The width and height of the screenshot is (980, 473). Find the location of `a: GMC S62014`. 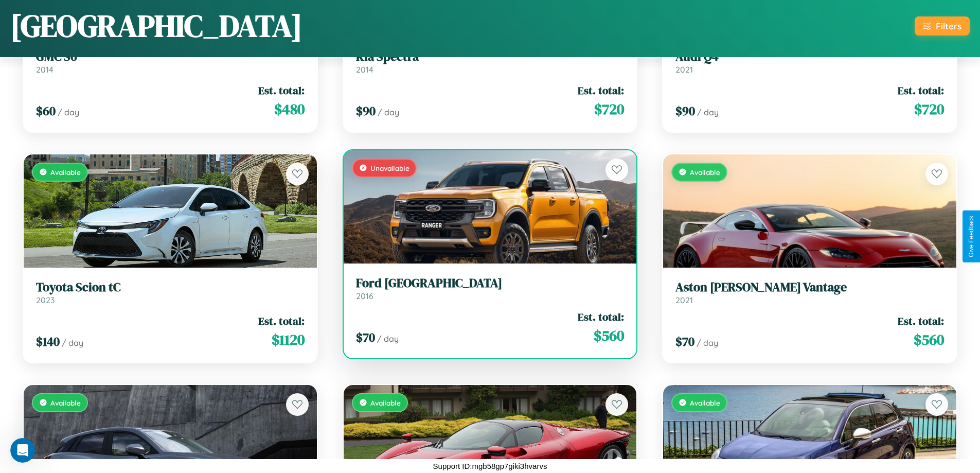

a: GMC S62014 is located at coordinates (170, 62).